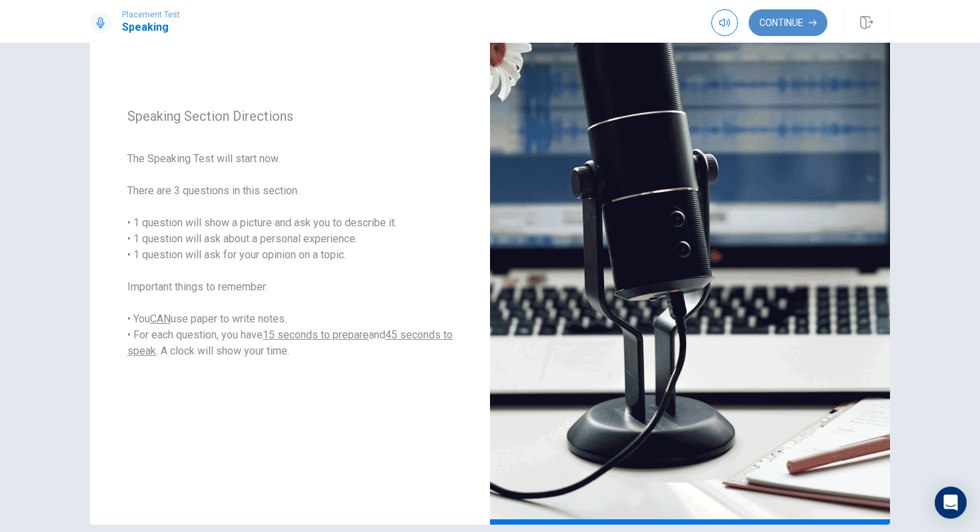 The height and width of the screenshot is (532, 980). What do you see at coordinates (315, 334) in the screenshot?
I see `u: 15 seconds to prepare` at bounding box center [315, 334].